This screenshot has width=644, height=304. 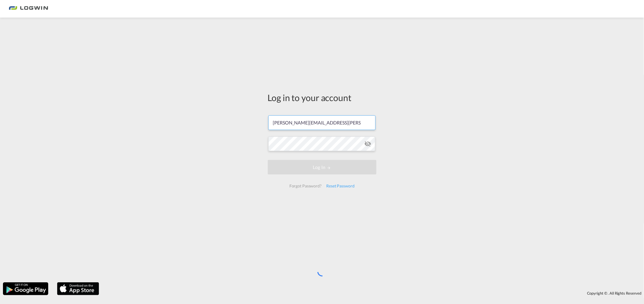 What do you see at coordinates (368, 144) in the screenshot?
I see `md-icon: icon-eye-off` at bounding box center [368, 144].